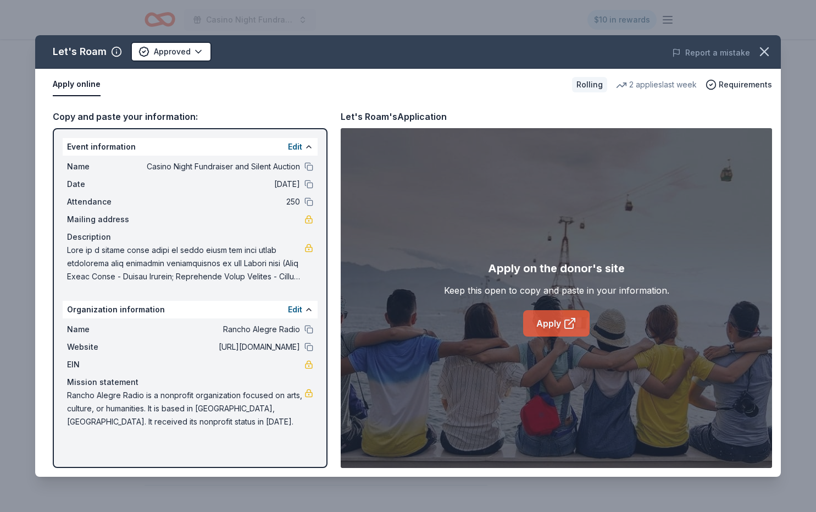 This screenshot has width=816, height=512. I want to click on span: Date, so click(104, 184).